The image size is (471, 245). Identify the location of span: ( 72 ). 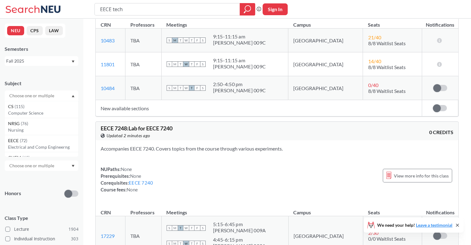
(24, 140).